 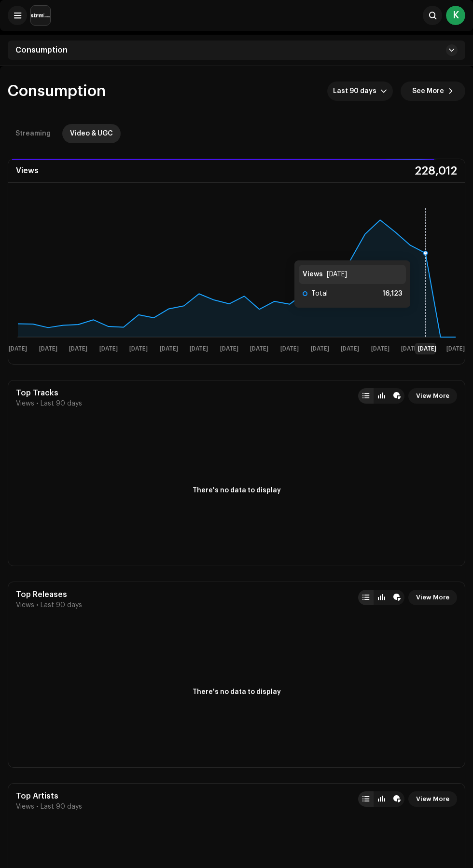 What do you see at coordinates (383, 91) in the screenshot?
I see `div: dropdown trigger` at bounding box center [383, 91].